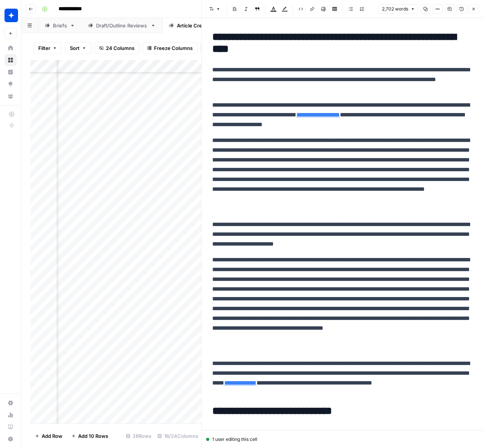  Describe the element at coordinates (11, 48) in the screenshot. I see `a: Home` at that location.